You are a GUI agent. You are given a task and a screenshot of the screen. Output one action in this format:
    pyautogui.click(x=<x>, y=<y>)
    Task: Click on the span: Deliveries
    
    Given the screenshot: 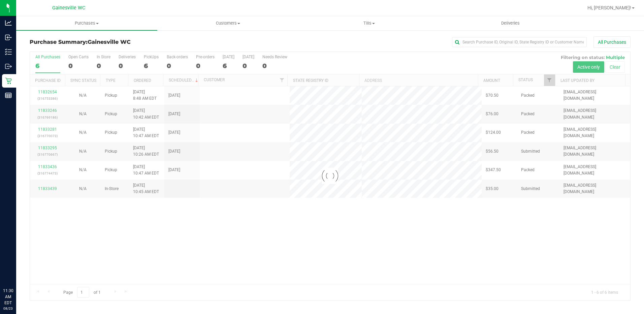 What is the action you would take?
    pyautogui.click(x=511, y=23)
    